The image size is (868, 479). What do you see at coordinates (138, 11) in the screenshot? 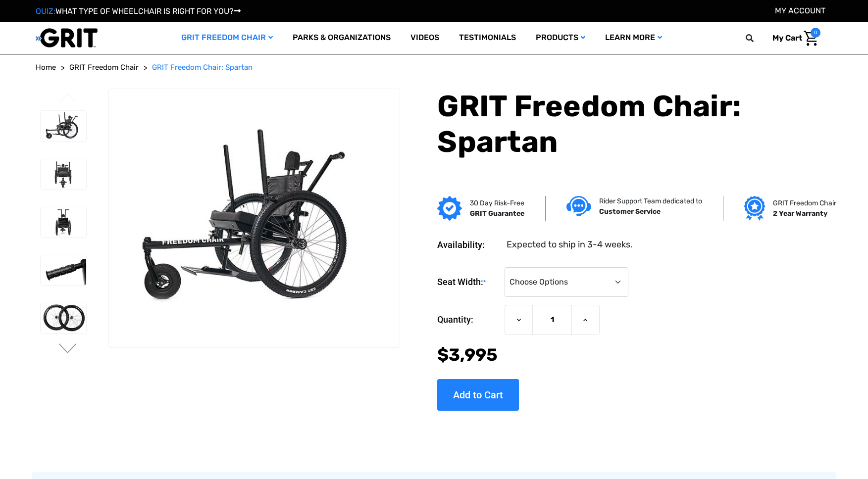
I see `a: QUIZ:WHAT TYPE OF WHEELCHAIR IS RIGHT FOR YOU?` at bounding box center [138, 11].